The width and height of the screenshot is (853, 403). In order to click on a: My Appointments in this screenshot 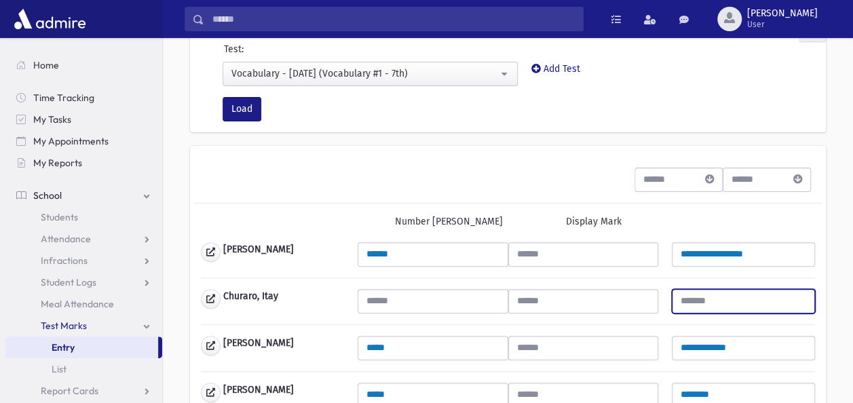, I will do `click(83, 141)`.